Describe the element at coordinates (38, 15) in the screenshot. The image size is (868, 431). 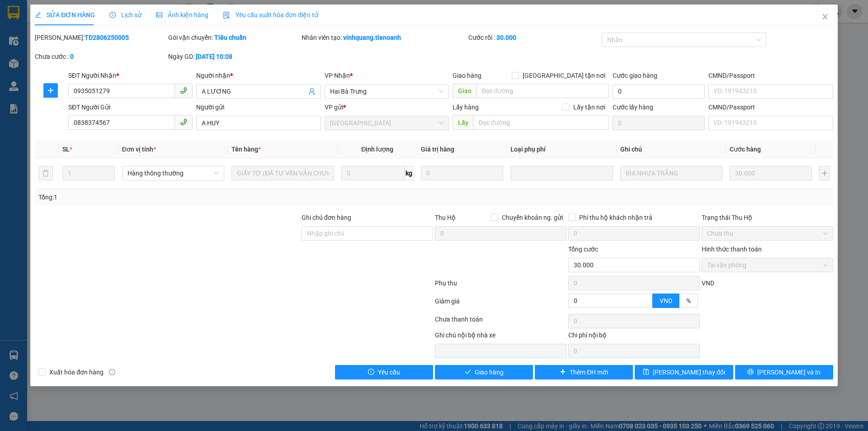
I see `span: edit` at that location.